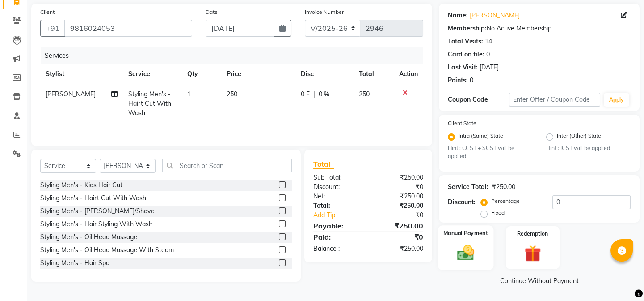 The height and width of the screenshot is (301, 644). I want to click on label: Manual Payment, so click(466, 233).